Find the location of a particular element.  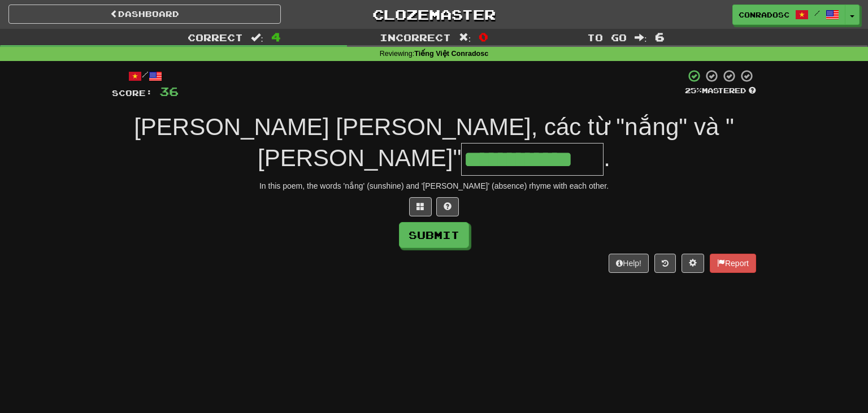

button: Help! is located at coordinates (629, 263).